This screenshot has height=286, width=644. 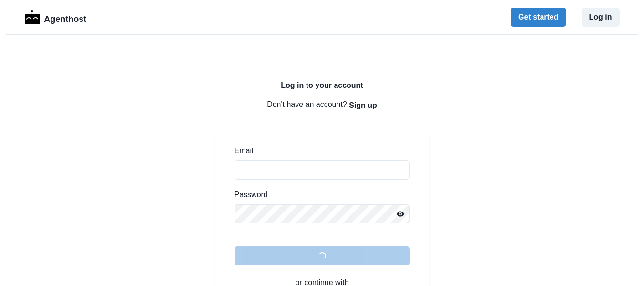 What do you see at coordinates (319, 195) in the screenshot?
I see `label: Password` at bounding box center [319, 195].